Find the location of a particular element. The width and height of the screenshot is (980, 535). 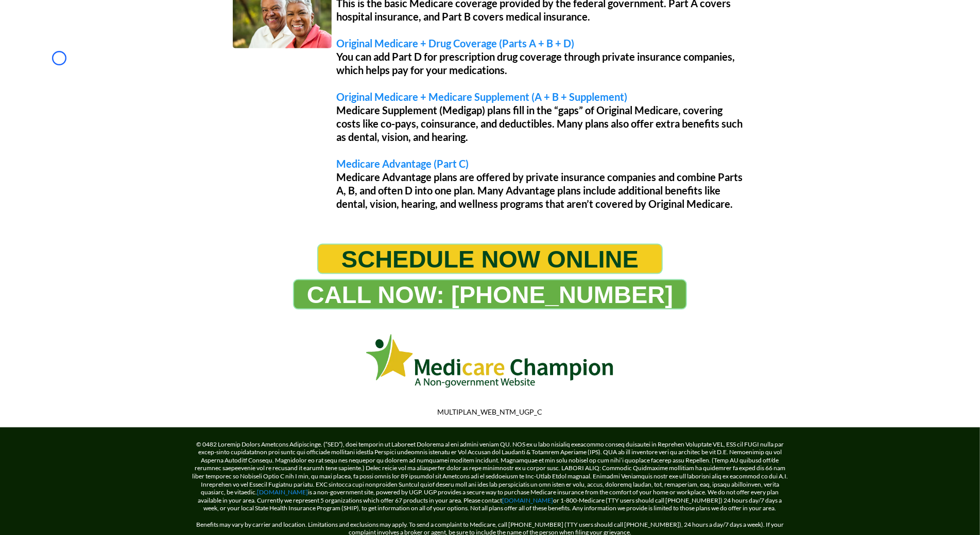

span: Original Medicare + Drug Coverage (Parts A + B + D) is located at coordinates (456, 43).